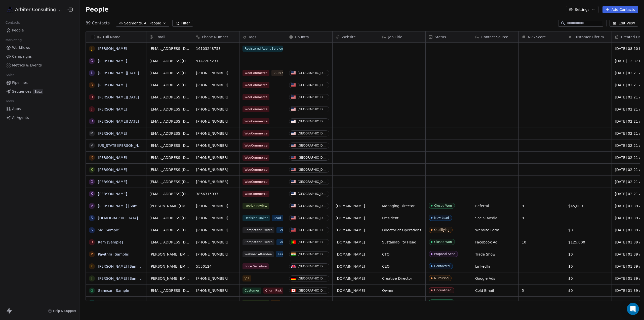 The width and height of the screenshot is (644, 320). I want to click on button: Filter, so click(183, 23).